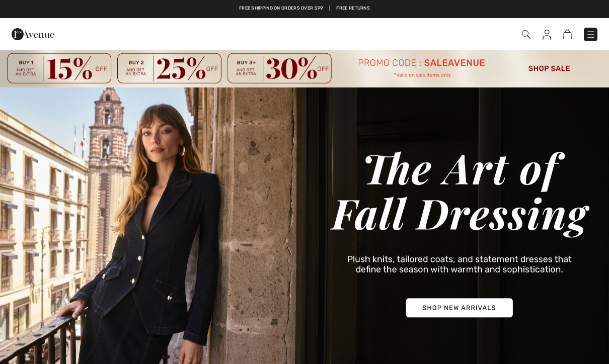 This screenshot has height=364, width=609. I want to click on img: 1ère Avenue, so click(33, 34).